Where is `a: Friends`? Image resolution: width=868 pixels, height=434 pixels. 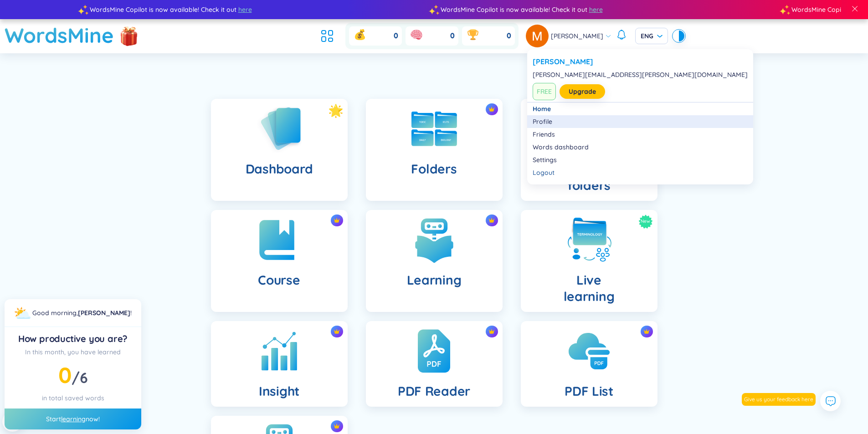
a: Friends is located at coordinates (640, 134).